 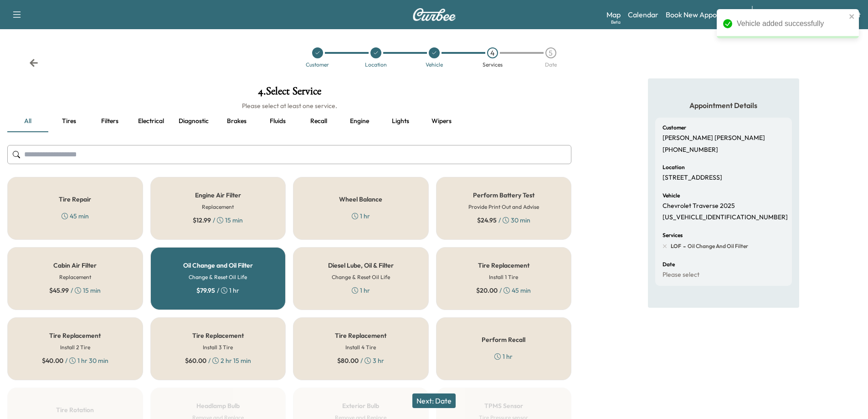 I want to click on p: Please select, so click(x=681, y=275).